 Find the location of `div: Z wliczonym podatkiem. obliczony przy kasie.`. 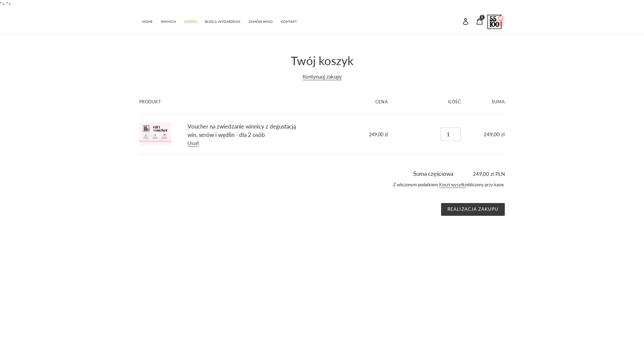

div: Z wliczonym podatkiem. obliczony przy kasie. is located at coordinates (322, 186).